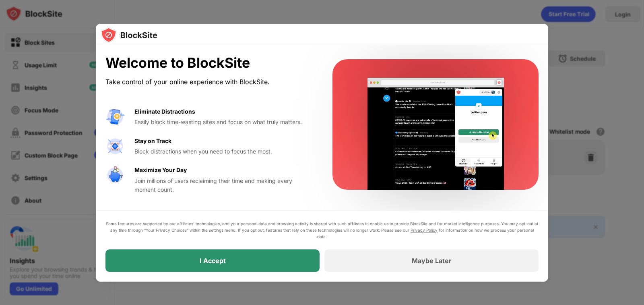 Image resolution: width=644 pixels, height=305 pixels. I want to click on img: value-safe-time.svg, so click(115, 175).